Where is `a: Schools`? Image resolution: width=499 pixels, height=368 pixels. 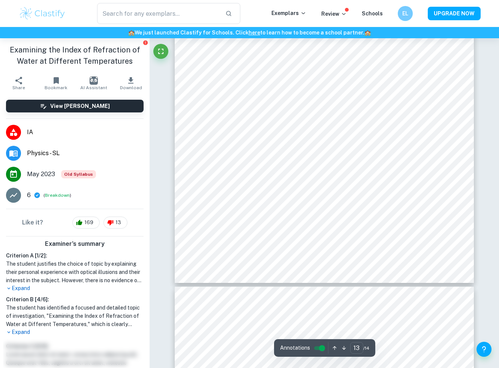 a: Schools is located at coordinates (372, 13).